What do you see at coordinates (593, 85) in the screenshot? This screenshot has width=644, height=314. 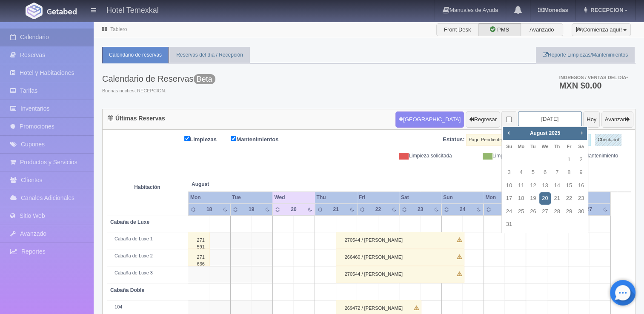 I see `h3: MXN $0.00` at bounding box center [593, 85].